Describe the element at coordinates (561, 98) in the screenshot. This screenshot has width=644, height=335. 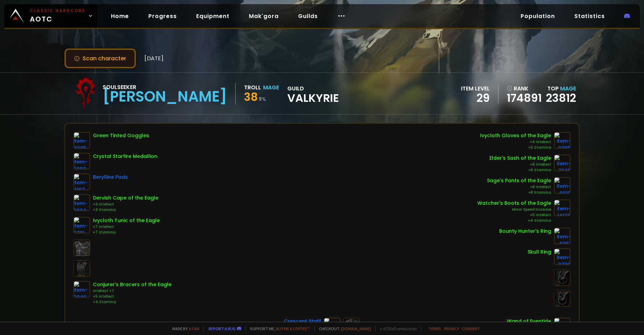
I see `a: 23812` at that location.